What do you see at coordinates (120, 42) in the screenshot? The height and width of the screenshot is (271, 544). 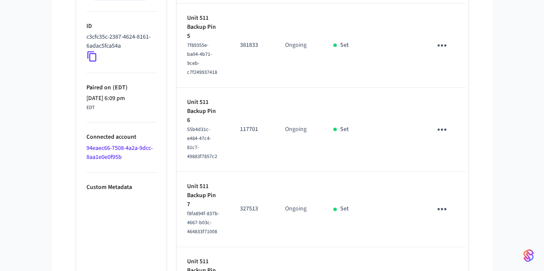 I see `p: c3cfc35c-2387-4624-8161-6adac5fca54a` at bounding box center [120, 42].